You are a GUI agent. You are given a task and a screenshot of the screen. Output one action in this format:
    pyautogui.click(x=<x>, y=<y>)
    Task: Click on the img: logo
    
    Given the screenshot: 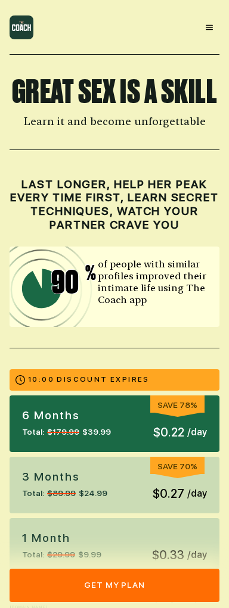 What is the action you would take?
    pyautogui.click(x=21, y=27)
    